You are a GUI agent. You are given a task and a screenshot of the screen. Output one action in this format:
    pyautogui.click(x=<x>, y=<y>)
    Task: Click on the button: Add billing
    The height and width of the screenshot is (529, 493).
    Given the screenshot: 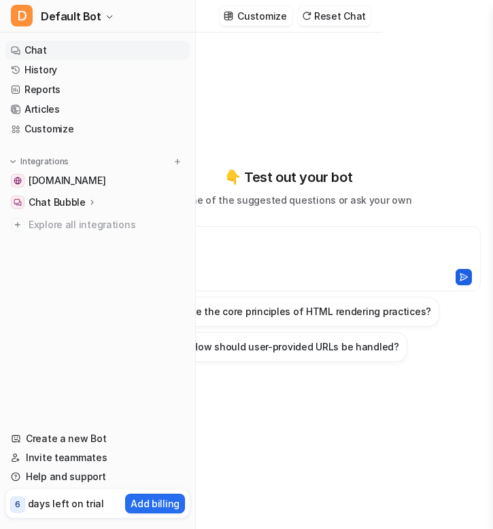 What is the action you would take?
    pyautogui.click(x=155, y=504)
    